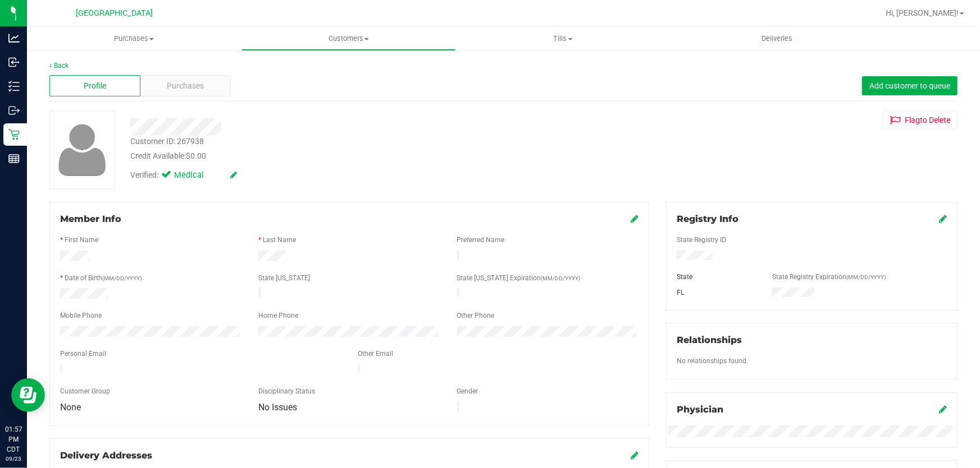 The image size is (980, 468). What do you see at coordinates (468, 392) in the screenshot?
I see `label: Gender` at bounding box center [468, 392].